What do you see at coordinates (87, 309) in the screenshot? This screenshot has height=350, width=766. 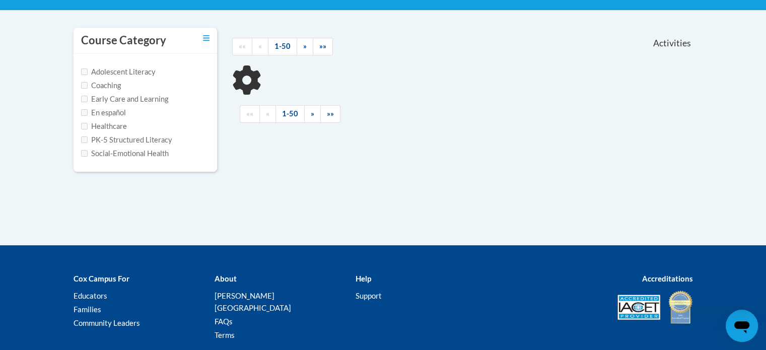 I see `a: Families` at bounding box center [87, 309].